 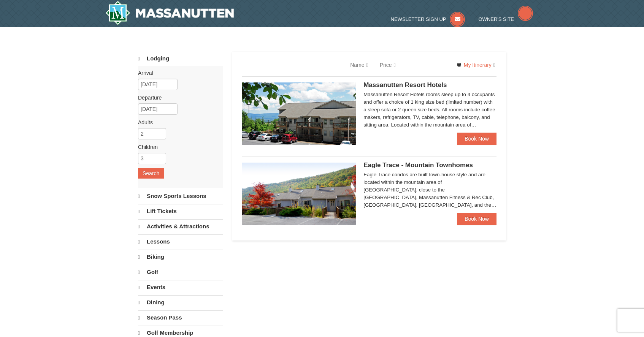 I want to click on label: Adults, so click(x=177, y=122).